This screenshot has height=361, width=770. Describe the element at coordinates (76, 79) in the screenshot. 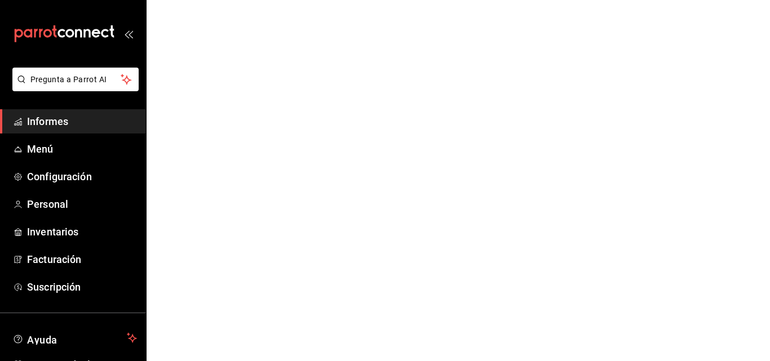

I see `button: Pregunta a Parrot AI` at that location.